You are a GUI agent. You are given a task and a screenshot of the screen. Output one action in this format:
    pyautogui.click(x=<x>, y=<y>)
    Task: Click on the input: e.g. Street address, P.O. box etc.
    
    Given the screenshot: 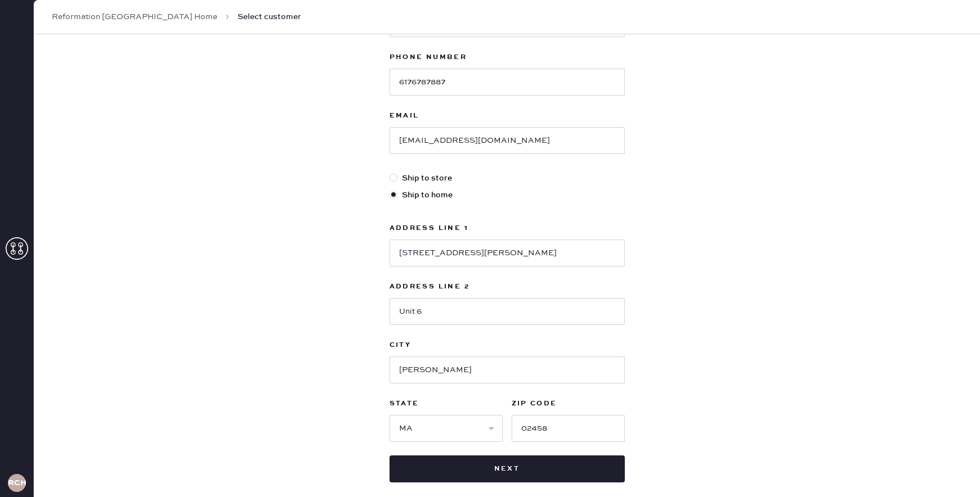 What is the action you would take?
    pyautogui.click(x=508, y=253)
    